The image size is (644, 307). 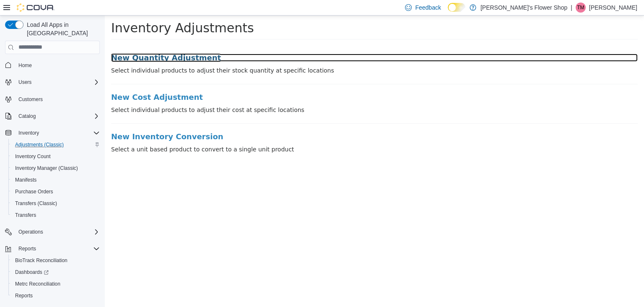 I want to click on h3: New Cost Adjustment, so click(x=270, y=82).